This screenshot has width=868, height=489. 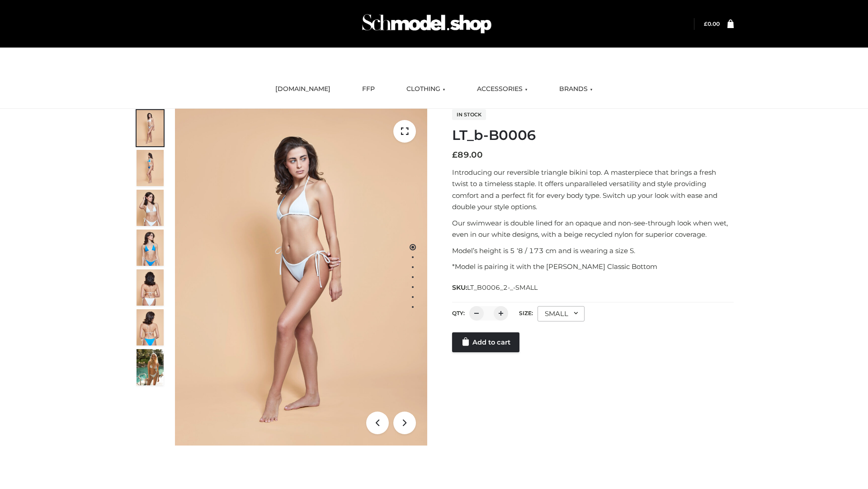 I want to click on img: Schmodel Admin 964, so click(x=427, y=24).